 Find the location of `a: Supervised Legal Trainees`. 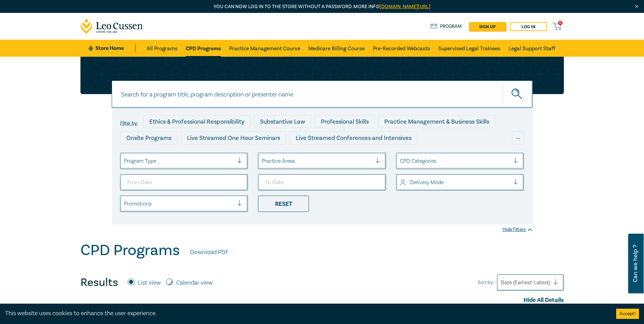

a: Supervised Legal Trainees is located at coordinates (470, 48).